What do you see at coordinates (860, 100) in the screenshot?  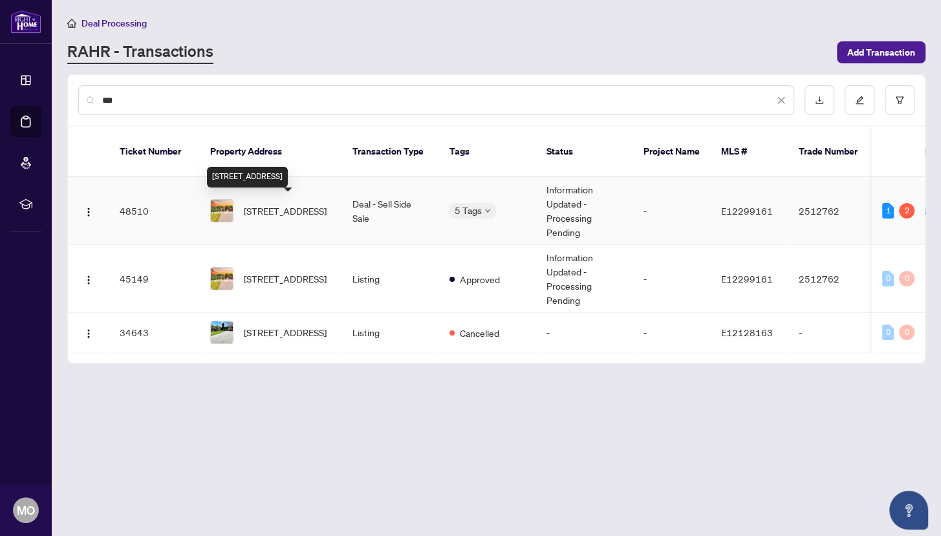 I see `button: edit` at bounding box center [860, 100].